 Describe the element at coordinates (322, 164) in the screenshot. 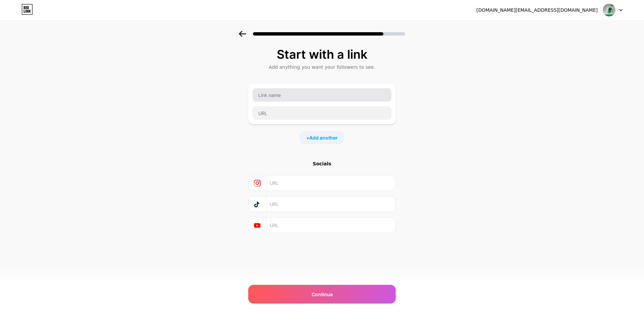

I see `div: Socials` at that location.